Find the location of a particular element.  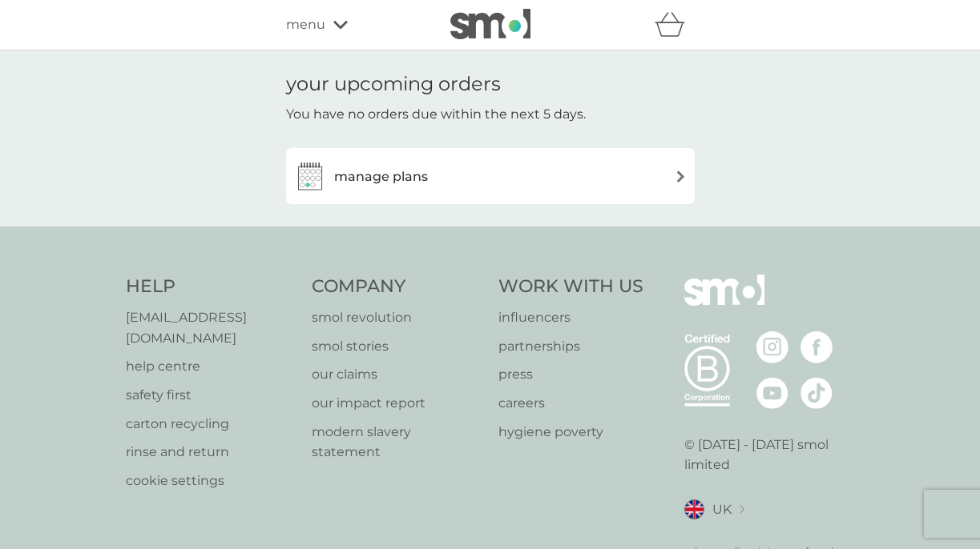

img: visit the smol Facebook page is located at coordinates (817, 348).